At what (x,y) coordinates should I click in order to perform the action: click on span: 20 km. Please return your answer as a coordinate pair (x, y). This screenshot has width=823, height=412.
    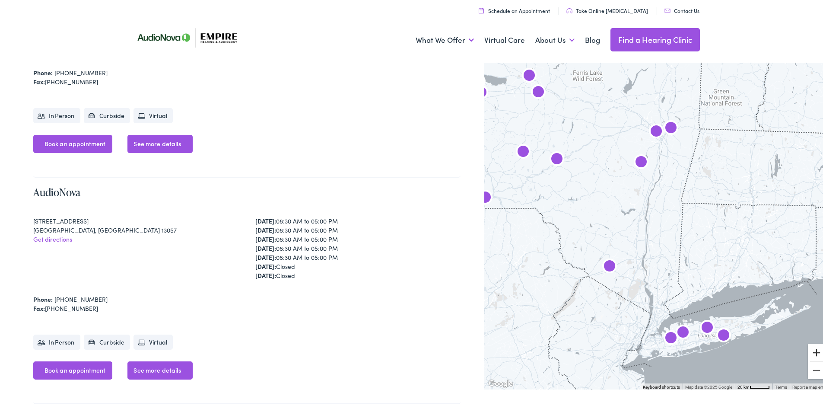
    Looking at the image, I should click on (744, 385).